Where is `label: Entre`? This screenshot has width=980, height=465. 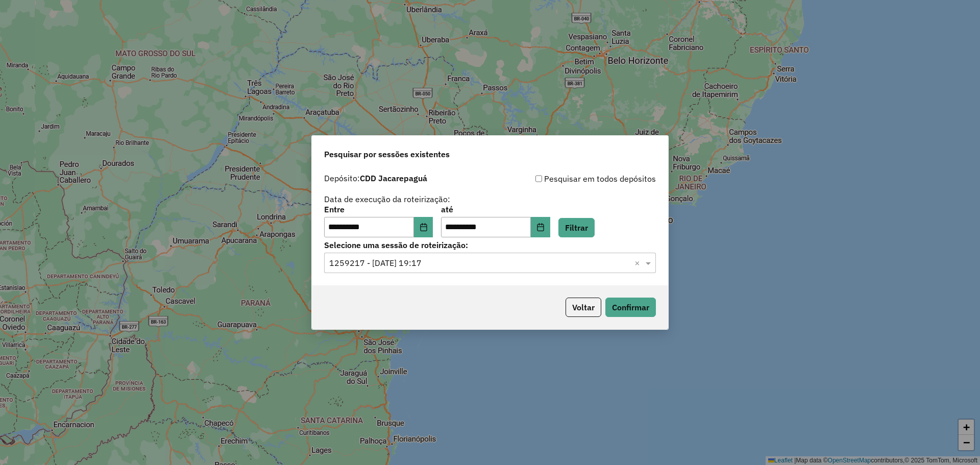 label: Entre is located at coordinates (378, 209).